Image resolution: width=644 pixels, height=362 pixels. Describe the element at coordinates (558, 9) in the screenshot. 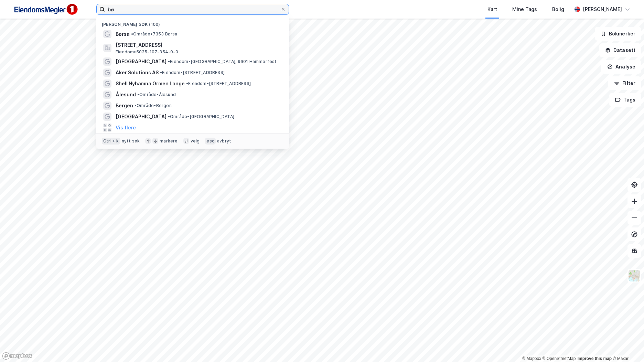

I see `div: Bolig` at that location.